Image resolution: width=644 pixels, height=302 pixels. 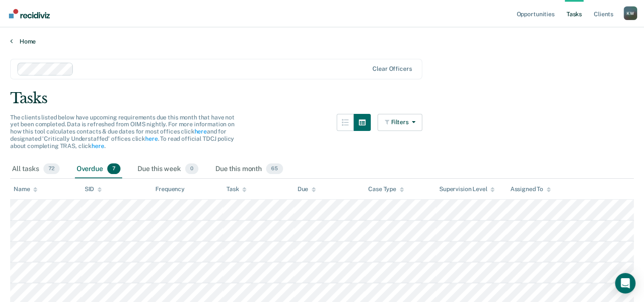 I want to click on div: Frequency, so click(x=170, y=189).